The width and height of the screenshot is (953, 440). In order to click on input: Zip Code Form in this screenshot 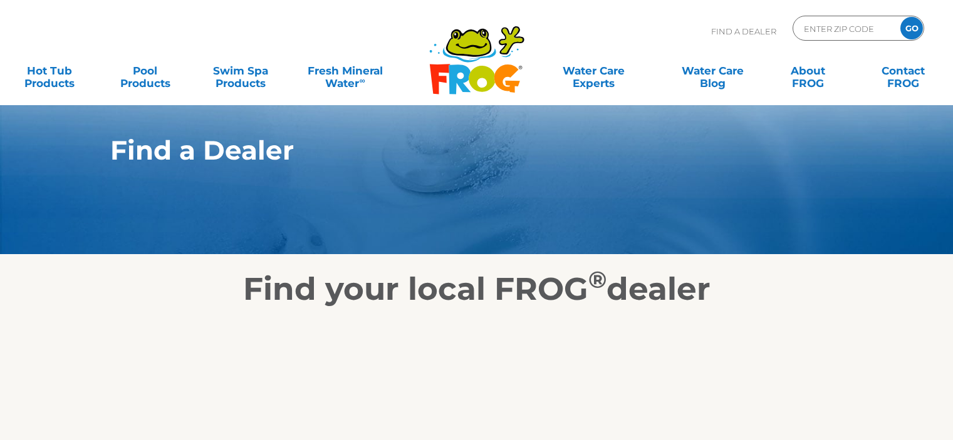, I will do `click(844, 28)`.